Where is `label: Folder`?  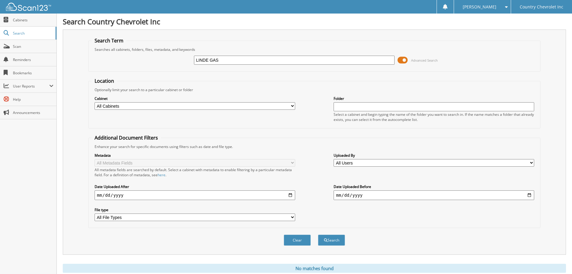
label: Folder is located at coordinates (434, 98).